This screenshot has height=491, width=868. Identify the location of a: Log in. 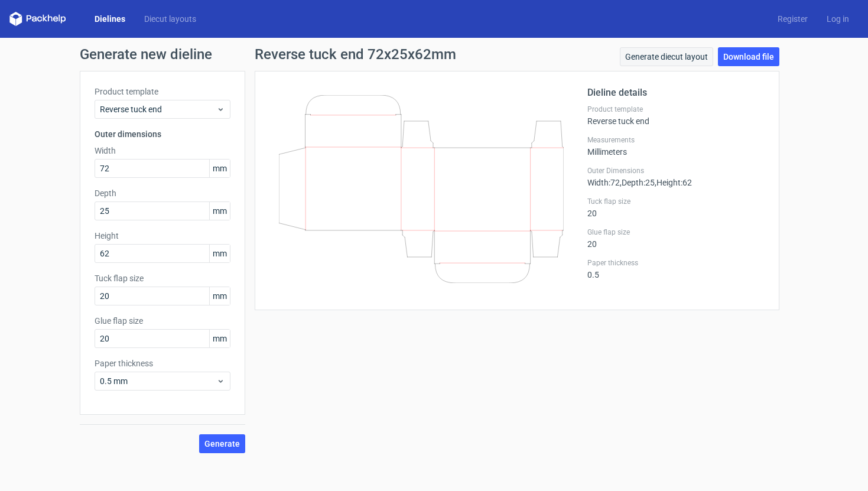
(838, 19).